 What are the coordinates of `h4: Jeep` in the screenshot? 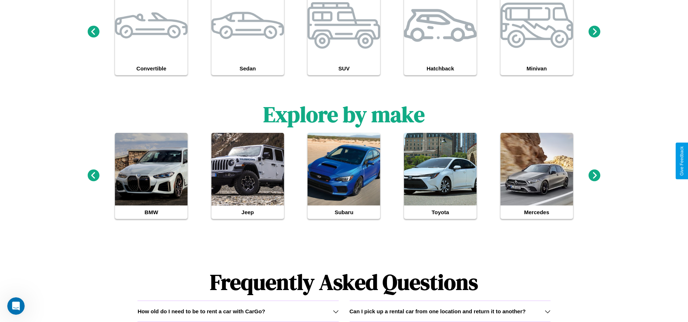 It's located at (248, 212).